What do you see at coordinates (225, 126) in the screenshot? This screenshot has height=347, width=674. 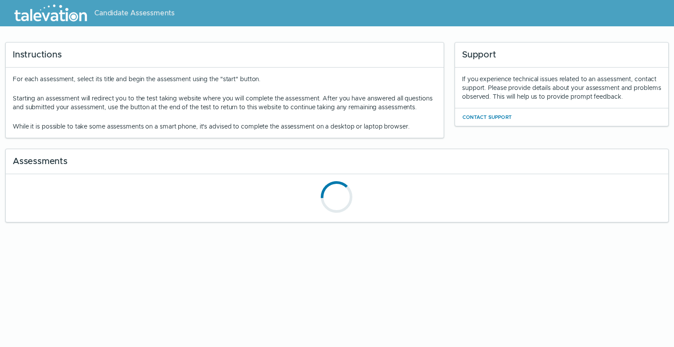 I see `p: While it is possible to take some assessments on a smart phone, it's advised to complete the asse...` at bounding box center [225, 126].